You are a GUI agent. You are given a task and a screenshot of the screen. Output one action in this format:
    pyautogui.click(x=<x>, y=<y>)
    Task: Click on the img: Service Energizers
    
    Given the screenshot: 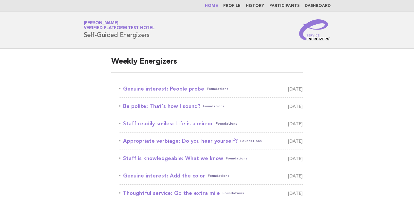 What is the action you would take?
    pyautogui.click(x=315, y=30)
    